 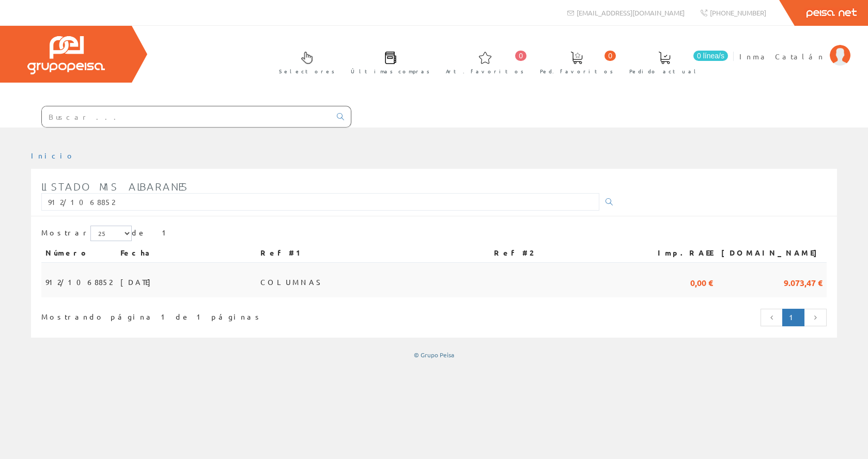 I want to click on span: Ped. favoritos, so click(x=576, y=71).